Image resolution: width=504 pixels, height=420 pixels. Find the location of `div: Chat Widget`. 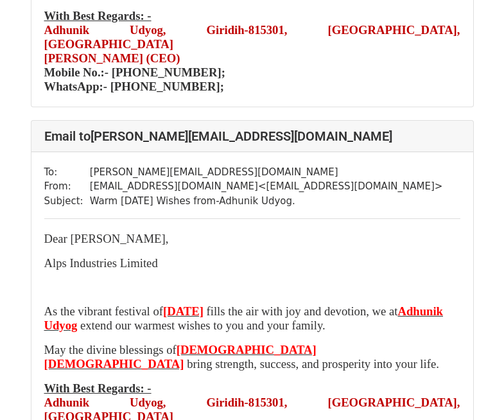

div: Chat Widget is located at coordinates (472, 389).